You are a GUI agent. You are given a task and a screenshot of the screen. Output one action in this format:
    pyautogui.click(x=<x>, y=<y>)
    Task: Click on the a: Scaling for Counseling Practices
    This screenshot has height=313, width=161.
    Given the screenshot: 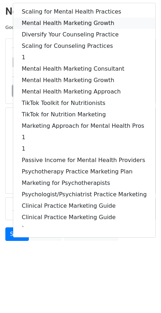 What is the action you would take?
    pyautogui.click(x=84, y=46)
    